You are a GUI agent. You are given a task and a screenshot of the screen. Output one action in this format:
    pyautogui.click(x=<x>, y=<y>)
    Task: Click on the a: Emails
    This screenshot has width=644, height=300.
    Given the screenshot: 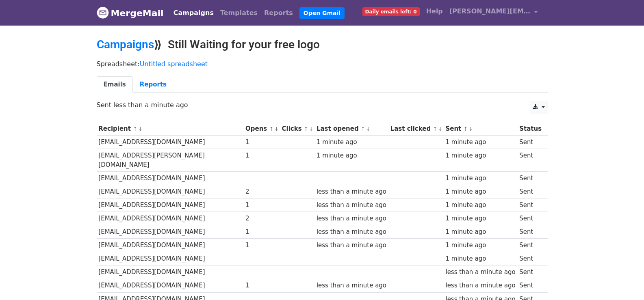 What is the action you would take?
    pyautogui.click(x=114, y=84)
    